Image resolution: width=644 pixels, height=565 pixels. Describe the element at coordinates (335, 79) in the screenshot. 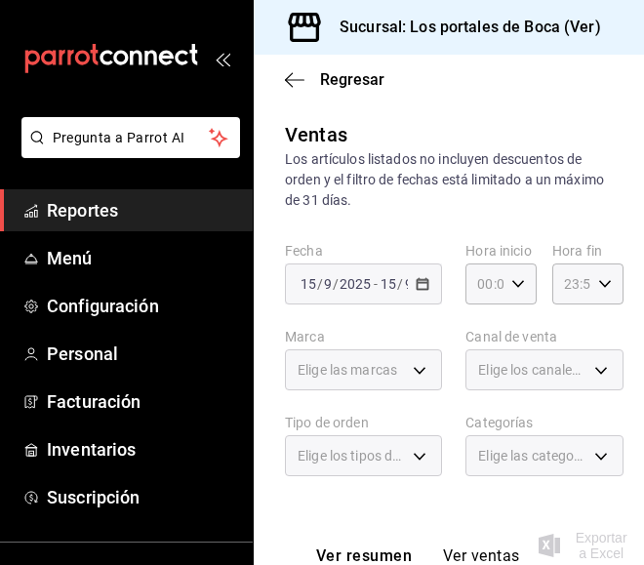

I see `button: Regresar` at that location.